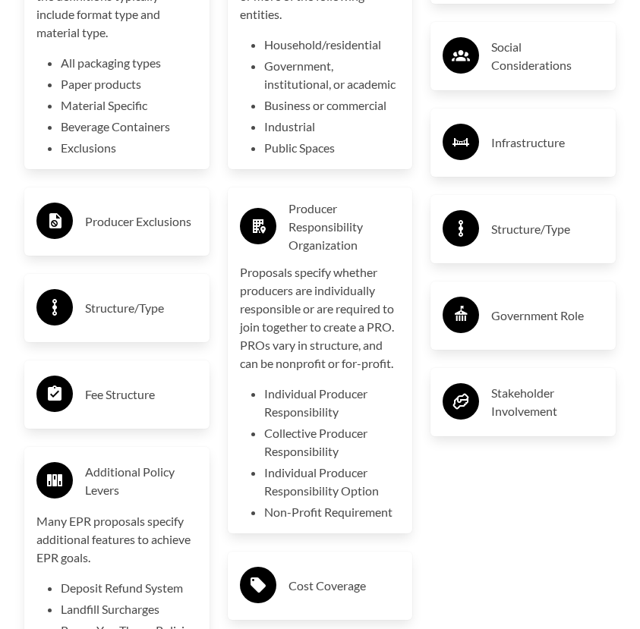 The image size is (640, 629). Describe the element at coordinates (547, 316) in the screenshot. I see `h3: Government Role` at that location.